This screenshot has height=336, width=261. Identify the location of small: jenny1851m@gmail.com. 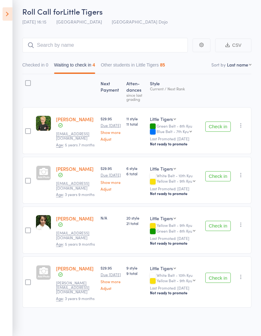
(76, 186).